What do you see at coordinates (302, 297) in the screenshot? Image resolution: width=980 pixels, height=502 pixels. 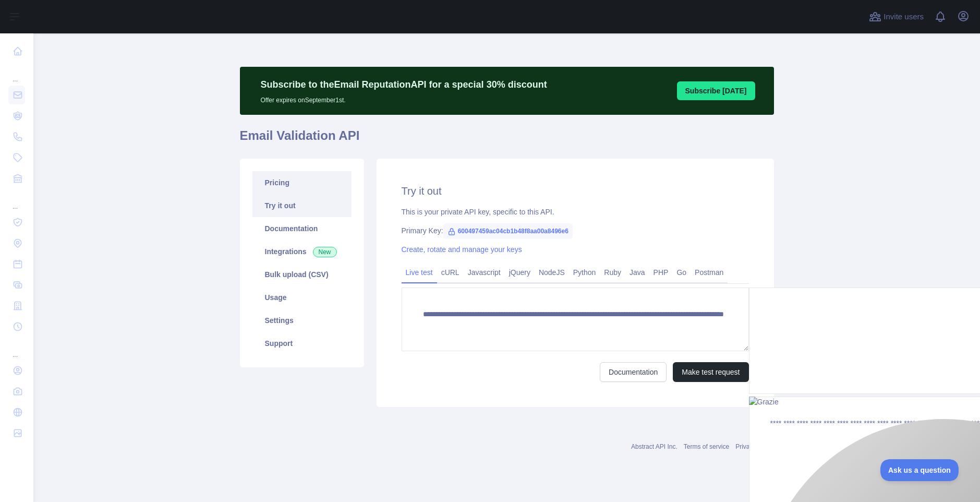 I see `a: Usage` at bounding box center [302, 297].